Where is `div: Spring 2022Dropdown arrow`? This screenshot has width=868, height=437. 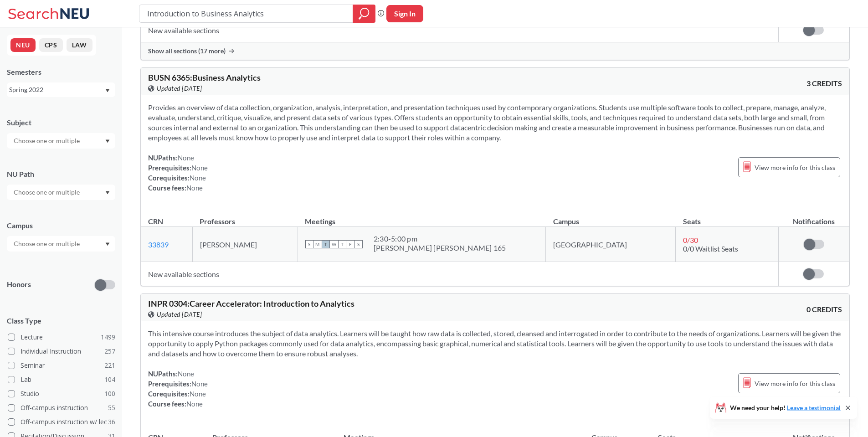
div: Spring 2022Dropdown arrow is located at coordinates (61, 90).